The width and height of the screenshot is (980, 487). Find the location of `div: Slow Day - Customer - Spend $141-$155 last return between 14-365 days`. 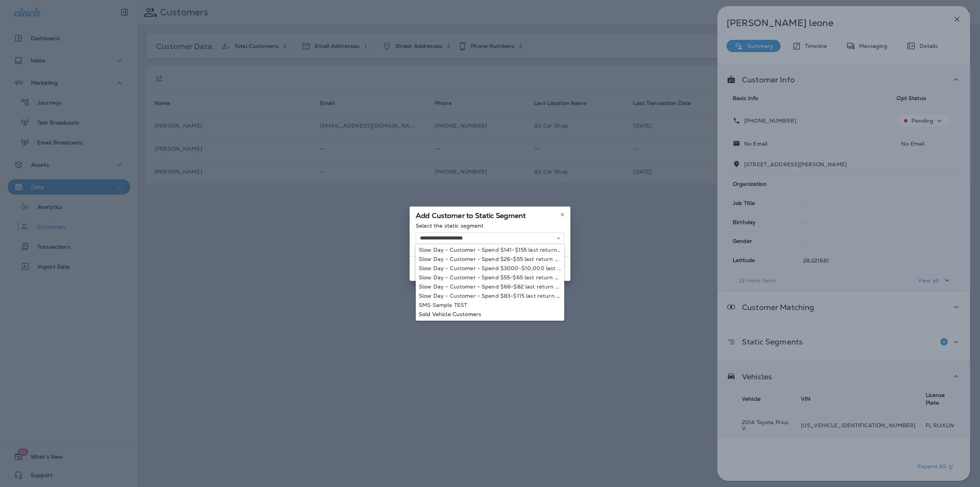

div: Slow Day - Customer - Spend $141-$155 last return between 14-365 days is located at coordinates (490, 250).